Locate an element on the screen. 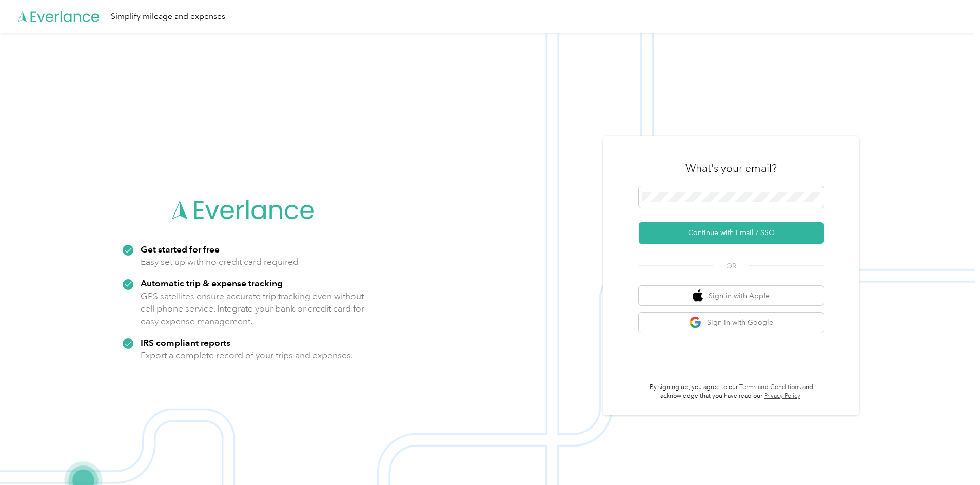 The width and height of the screenshot is (980, 485). strong: Automatic trip & expense tracking is located at coordinates (211, 283).